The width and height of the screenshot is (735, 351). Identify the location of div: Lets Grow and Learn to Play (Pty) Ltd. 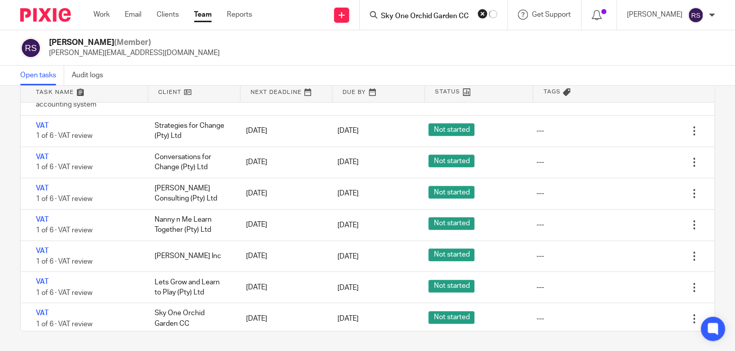
(190, 287).